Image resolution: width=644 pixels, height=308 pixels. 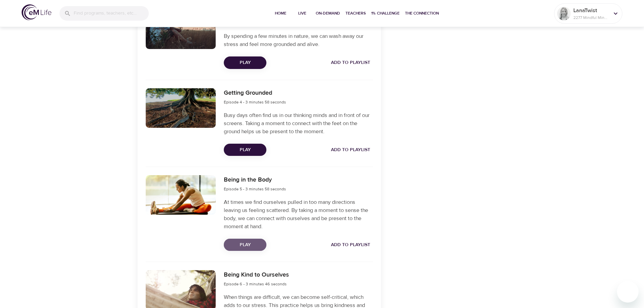 I want to click on span: 1% Challenge, so click(x=385, y=13).